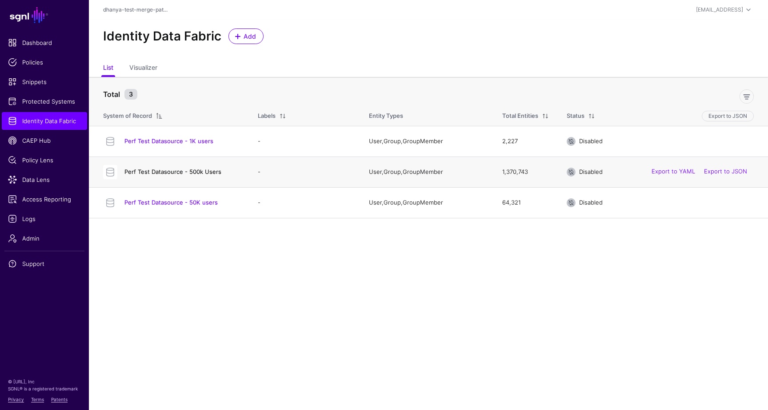 The width and height of the screenshot is (768, 410). I want to click on a: Data Lens, so click(44, 179).